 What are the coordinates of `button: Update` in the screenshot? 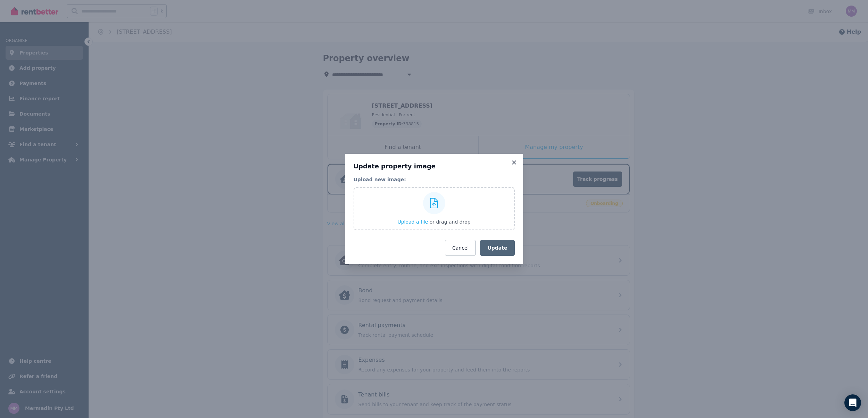 It's located at (497, 248).